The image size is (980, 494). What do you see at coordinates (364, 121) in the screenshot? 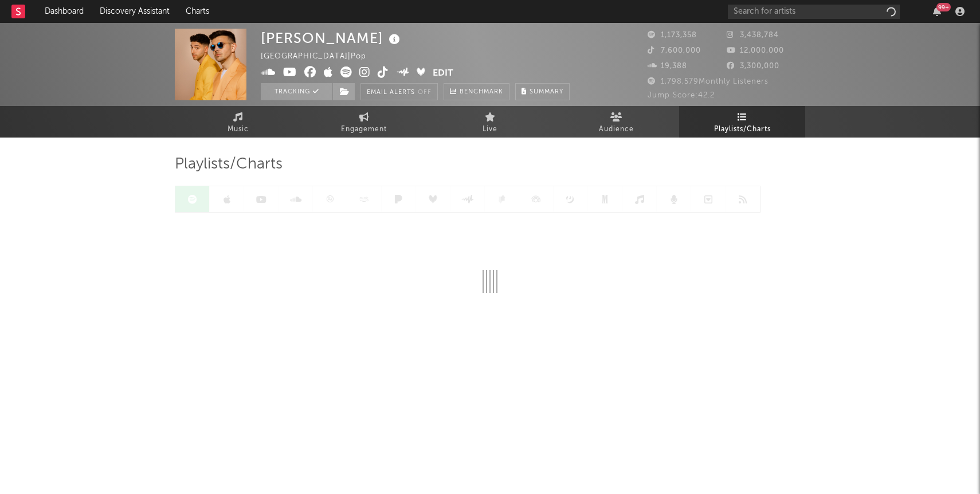
I see `a: Engagement` at bounding box center [364, 121].